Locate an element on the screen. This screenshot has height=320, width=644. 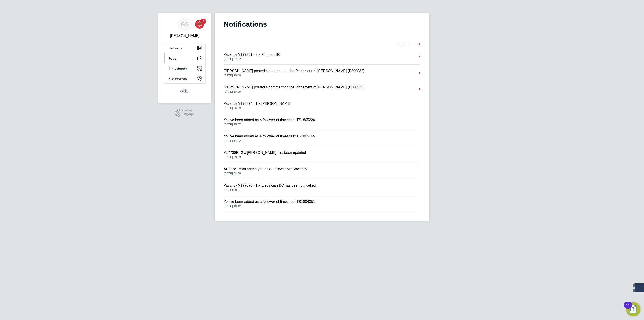
span: Vacancy V177876 - 1 x Electrician BC has been cancelled is located at coordinates (270, 186).